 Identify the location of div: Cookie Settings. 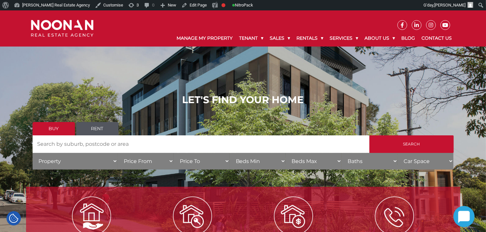
(14, 219).